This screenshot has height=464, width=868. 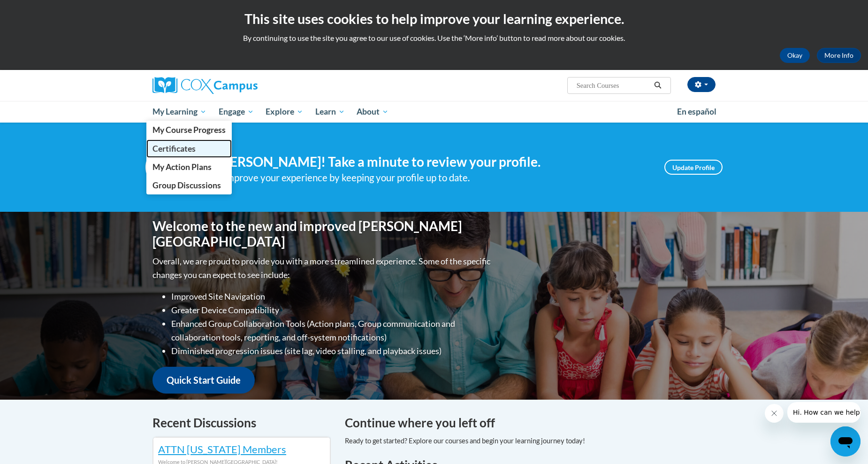 I want to click on button: Account Settings, so click(x=702, y=84).